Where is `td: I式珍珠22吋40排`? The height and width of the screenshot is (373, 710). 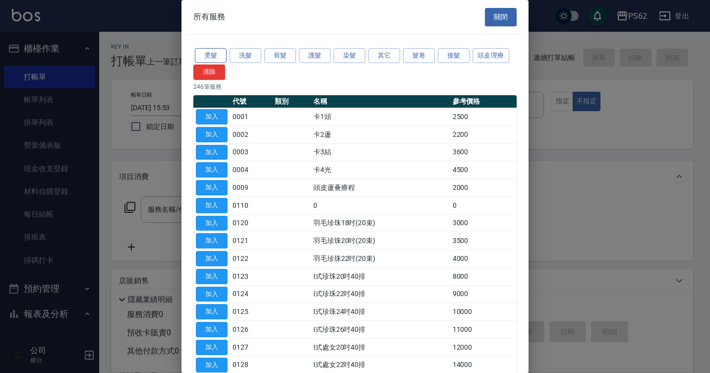
td: I式珍珠22吋40排 is located at coordinates (380, 294).